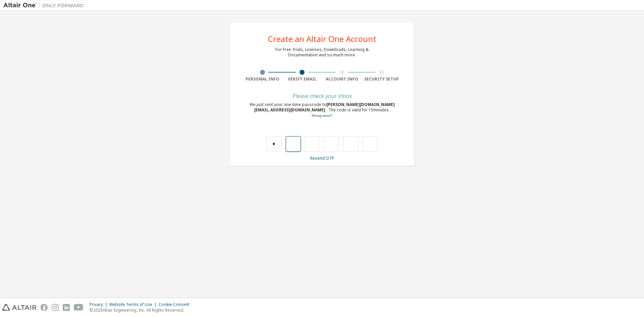  Describe the element at coordinates (134, 305) in the screenshot. I see `div: Website Terms of Use` at that location.